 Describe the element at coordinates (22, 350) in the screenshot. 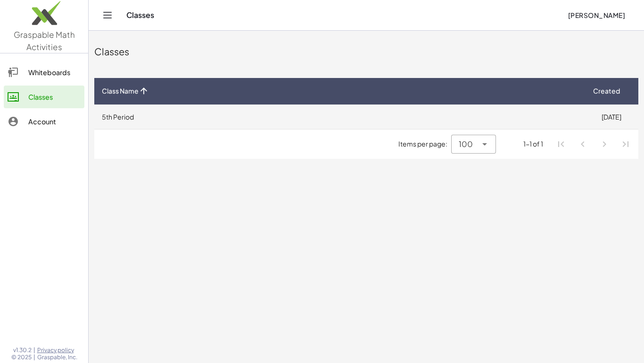

I see `span: v1.30.2` at that location.